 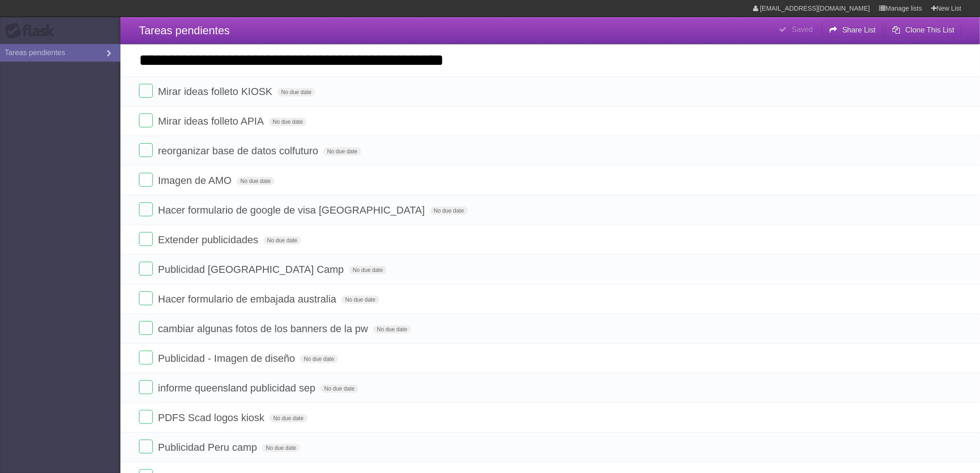 What do you see at coordinates (227, 358) in the screenshot?
I see `span: Publicidad - Imagen de diseño` at bounding box center [227, 358].